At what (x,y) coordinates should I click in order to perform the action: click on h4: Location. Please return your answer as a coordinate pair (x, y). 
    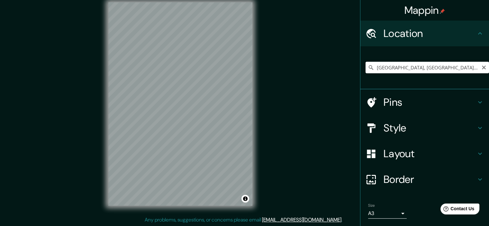
    Looking at the image, I should click on (429, 33).